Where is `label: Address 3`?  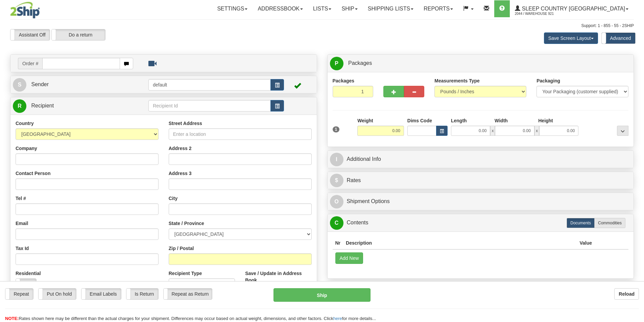
label: Address 3 is located at coordinates (180, 174).